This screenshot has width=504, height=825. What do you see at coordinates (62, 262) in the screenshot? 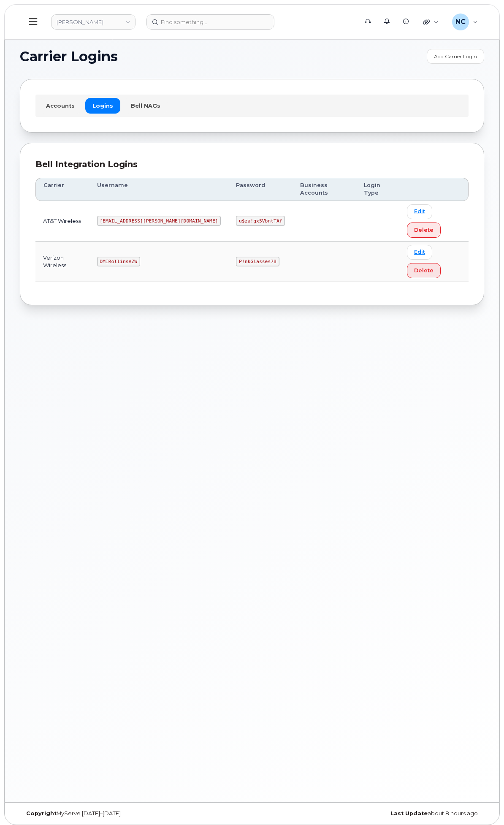
I see `td: Verizon Wireless` at bounding box center [62, 262].